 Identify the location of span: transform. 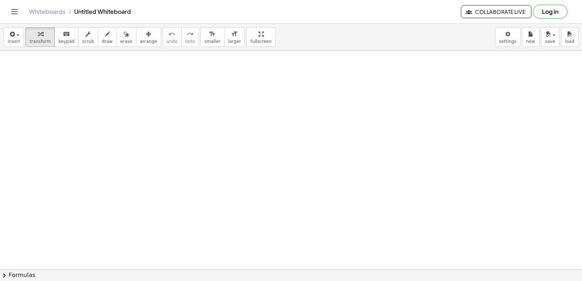
(40, 41).